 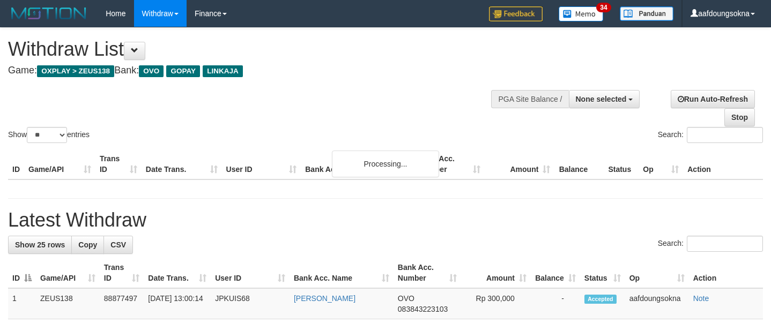 What do you see at coordinates (47, 135) in the screenshot?
I see `select: Showentries` at bounding box center [47, 135].